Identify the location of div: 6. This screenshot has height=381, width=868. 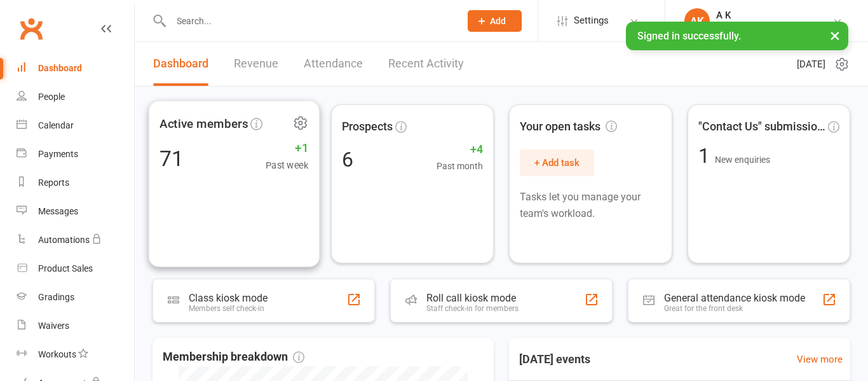
(348, 160).